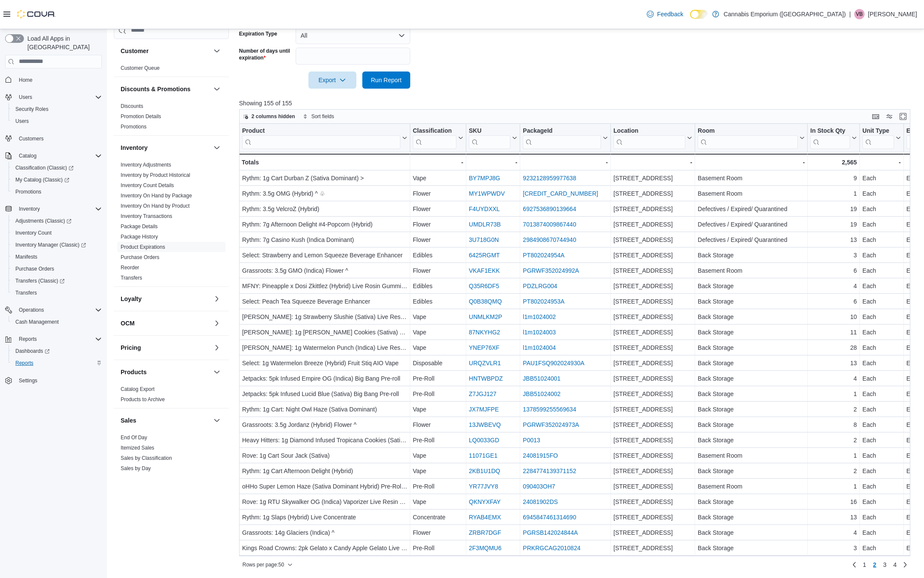 The height and width of the screenshot is (578, 924). What do you see at coordinates (53, 339) in the screenshot?
I see `button: Reports` at bounding box center [53, 339].